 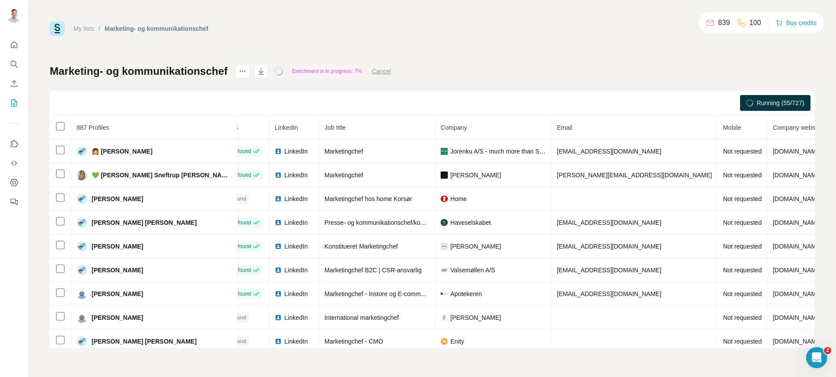 What do you see at coordinates (471, 223) in the screenshot?
I see `span: Haveselskabet` at bounding box center [471, 223].